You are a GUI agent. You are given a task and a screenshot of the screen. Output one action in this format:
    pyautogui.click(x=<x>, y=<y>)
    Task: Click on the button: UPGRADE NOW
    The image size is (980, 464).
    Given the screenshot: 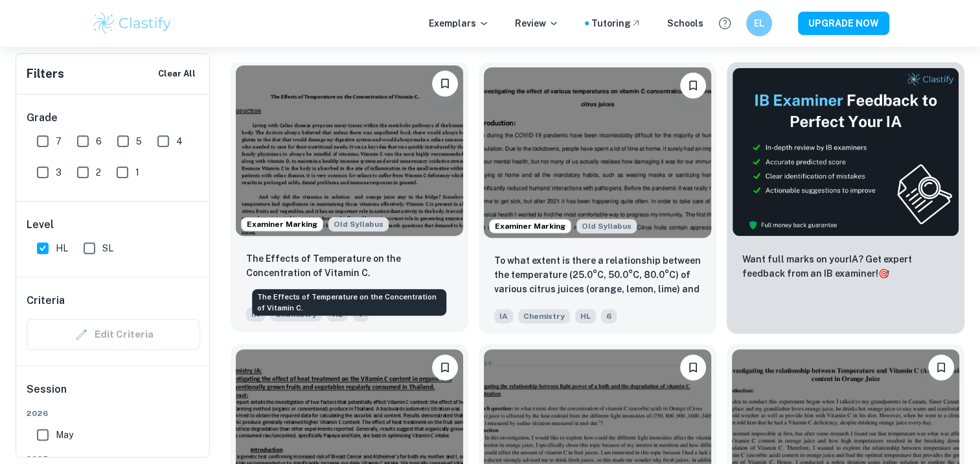 What is the action you would take?
    pyautogui.click(x=843, y=23)
    